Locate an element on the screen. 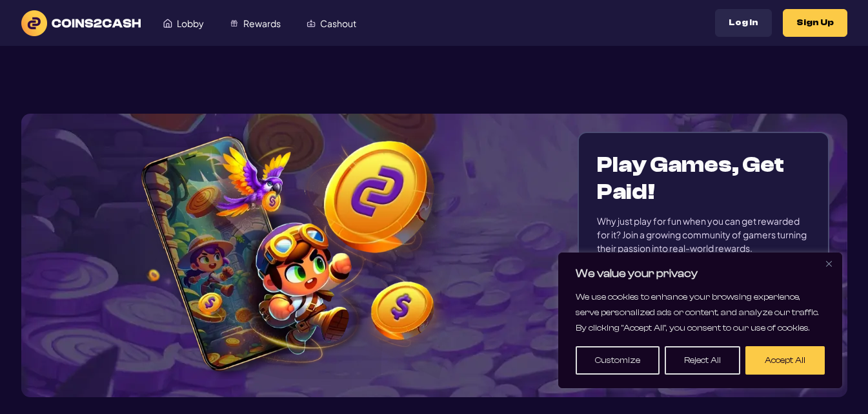  p: We use cookies to enhance your browsing experience, serve personalized ads or content, and analyz... is located at coordinates (700, 312).